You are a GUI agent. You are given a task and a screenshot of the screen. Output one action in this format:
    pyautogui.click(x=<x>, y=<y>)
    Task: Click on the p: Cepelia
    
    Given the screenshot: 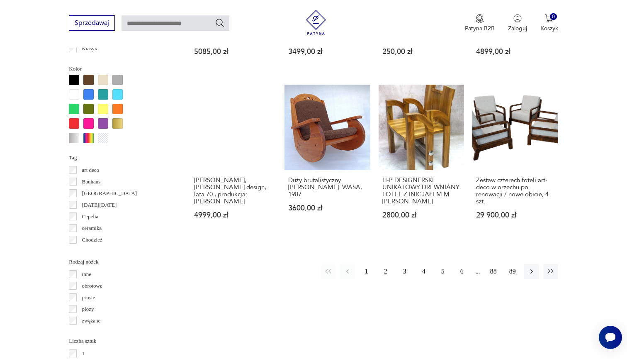 What is the action you would take?
    pyautogui.click(x=90, y=217)
    